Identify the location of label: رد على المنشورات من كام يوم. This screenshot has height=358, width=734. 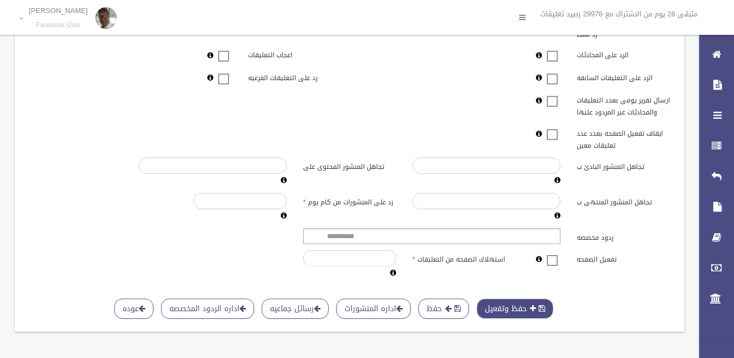
(349, 200).